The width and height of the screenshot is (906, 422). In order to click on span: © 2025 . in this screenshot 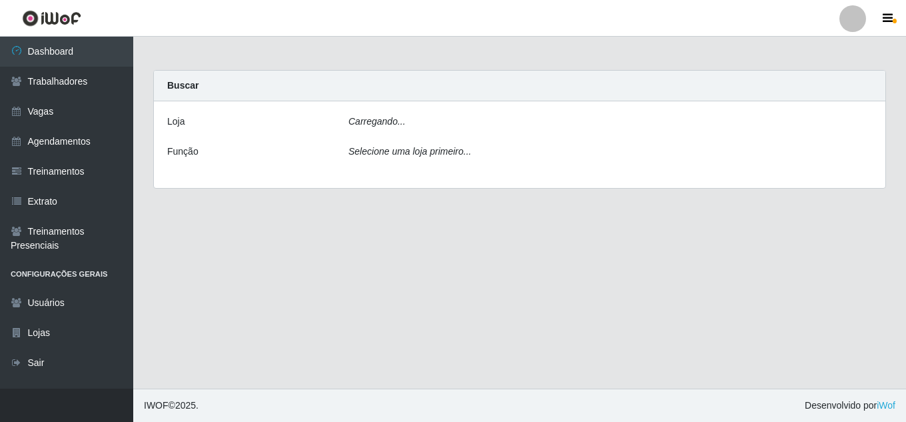, I will do `click(171, 405)`.